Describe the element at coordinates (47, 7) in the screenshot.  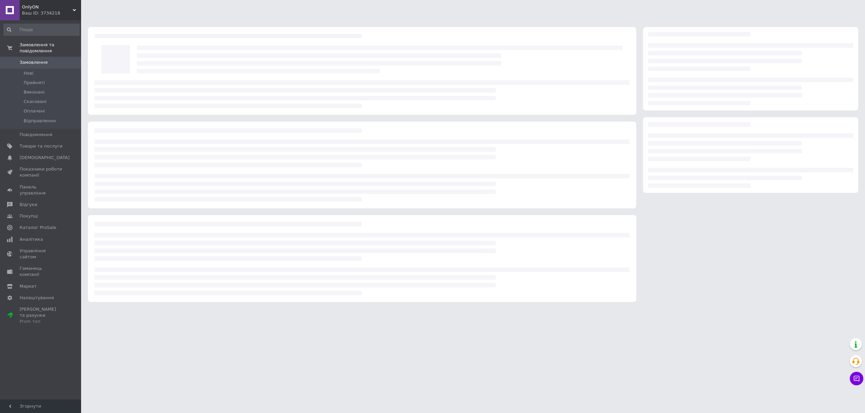
I see `span: OnlyON` at that location.